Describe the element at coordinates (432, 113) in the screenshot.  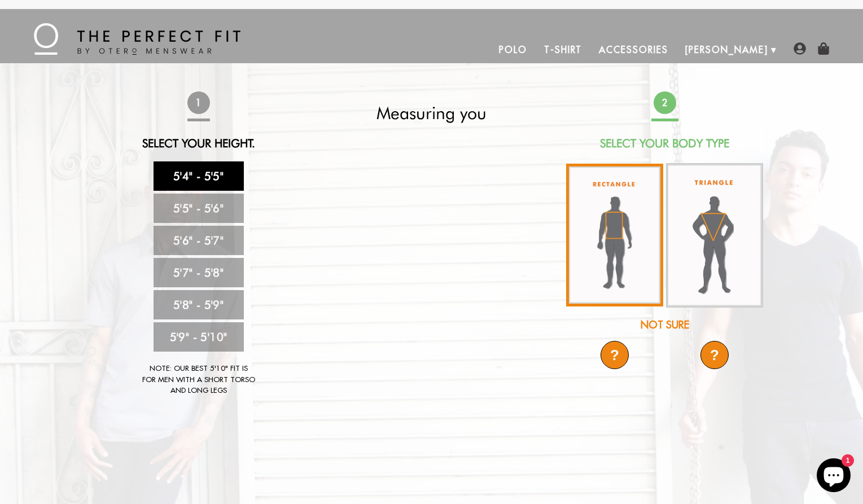
I see `h2: Measuring you` at that location.